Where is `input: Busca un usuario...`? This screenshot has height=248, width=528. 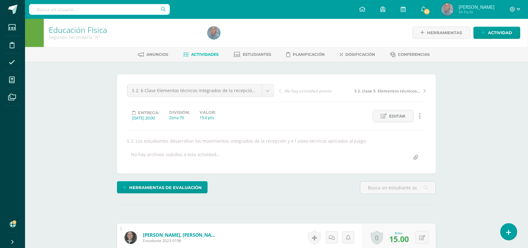
input: Busca un usuario... is located at coordinates (100, 9).